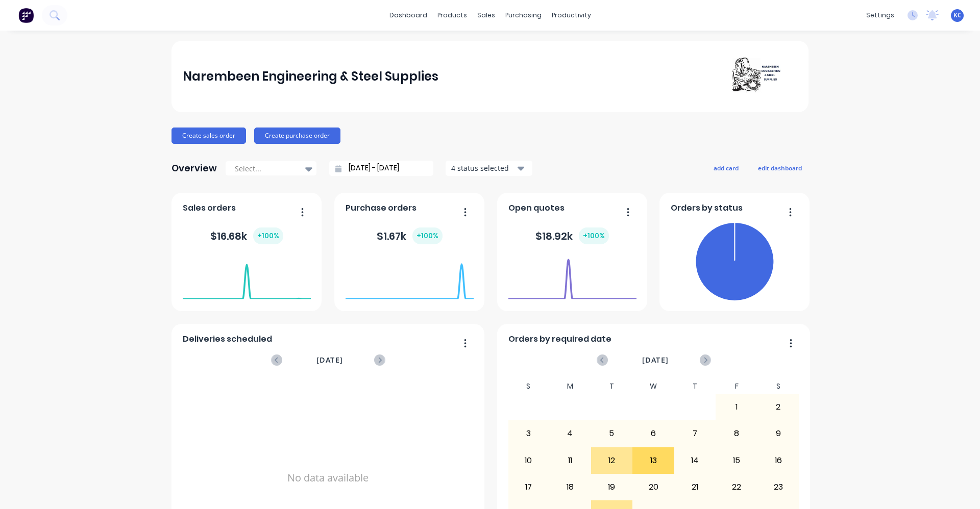  Describe the element at coordinates (247, 236) in the screenshot. I see `div: $ 16.68k` at that location.